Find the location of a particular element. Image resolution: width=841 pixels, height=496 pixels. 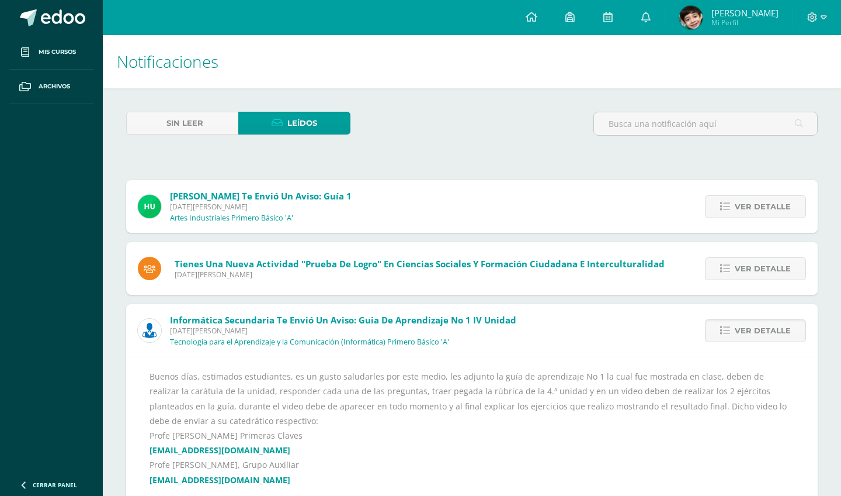

span: Informática Secundaria te envió un aviso: Guia De Aprendizaje No 1 IV Unidad is located at coordinates (343, 320).